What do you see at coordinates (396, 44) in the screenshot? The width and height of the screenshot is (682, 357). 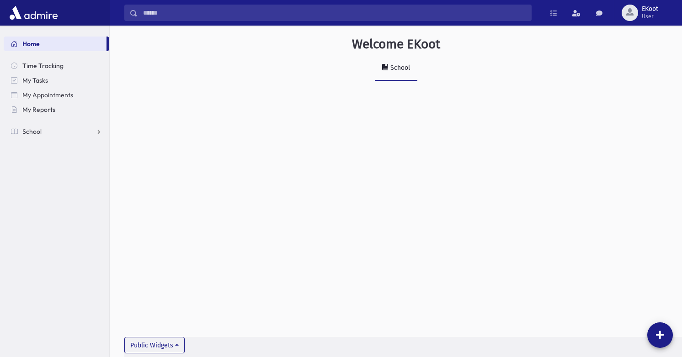 I see `h3: Welcome EKoot` at bounding box center [396, 44].